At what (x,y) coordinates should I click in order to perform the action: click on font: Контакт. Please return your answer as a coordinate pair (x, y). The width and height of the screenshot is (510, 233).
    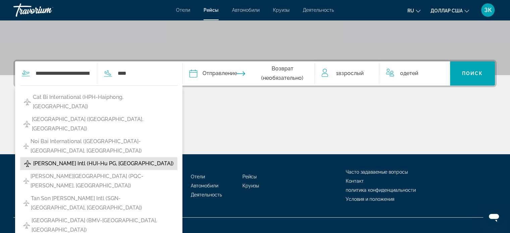
    Looking at the image, I should click on (354, 181).